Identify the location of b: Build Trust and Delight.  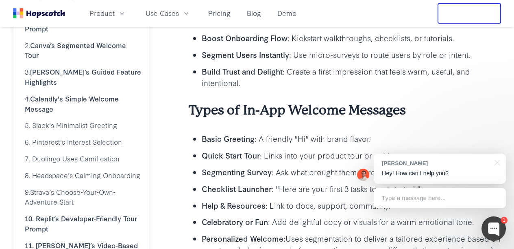
(242, 71).